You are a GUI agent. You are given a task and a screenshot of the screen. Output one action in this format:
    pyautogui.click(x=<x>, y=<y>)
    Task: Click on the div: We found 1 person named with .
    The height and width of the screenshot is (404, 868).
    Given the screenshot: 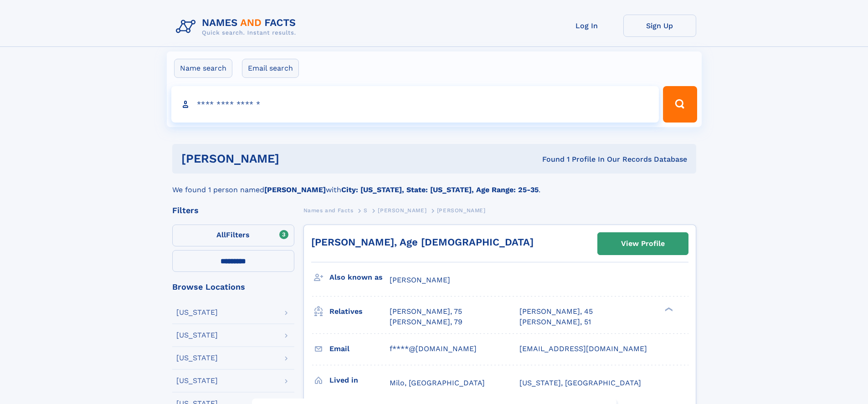 What is the action you would take?
    pyautogui.click(x=434, y=184)
    